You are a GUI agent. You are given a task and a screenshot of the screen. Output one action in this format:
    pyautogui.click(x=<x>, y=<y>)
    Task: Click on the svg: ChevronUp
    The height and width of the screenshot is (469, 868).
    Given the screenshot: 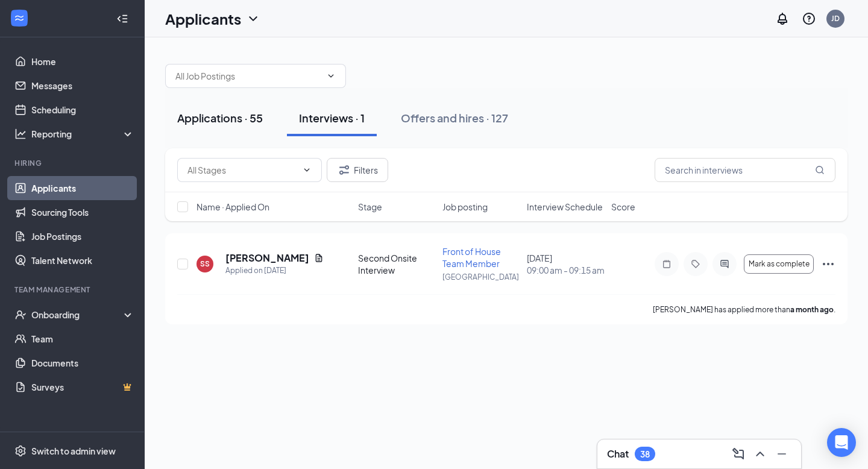 What is the action you would take?
    pyautogui.click(x=760, y=454)
    